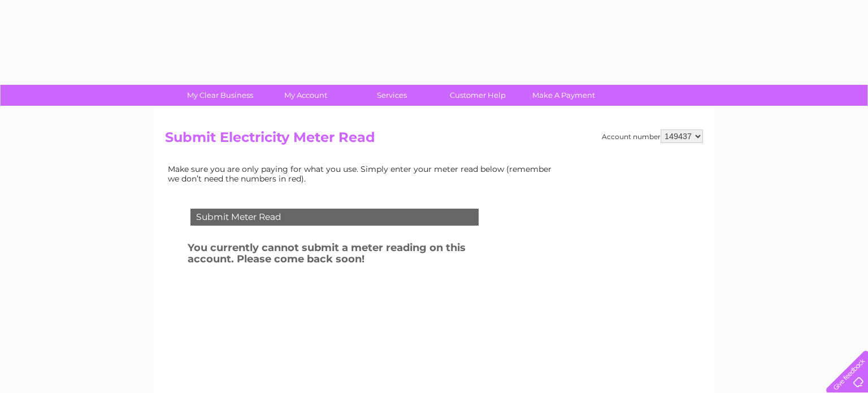 Image resolution: width=868 pixels, height=393 pixels. I want to click on td: Make sure you are only paying for what you use. Simply enter your meter read below (remember we d..., so click(363, 174).